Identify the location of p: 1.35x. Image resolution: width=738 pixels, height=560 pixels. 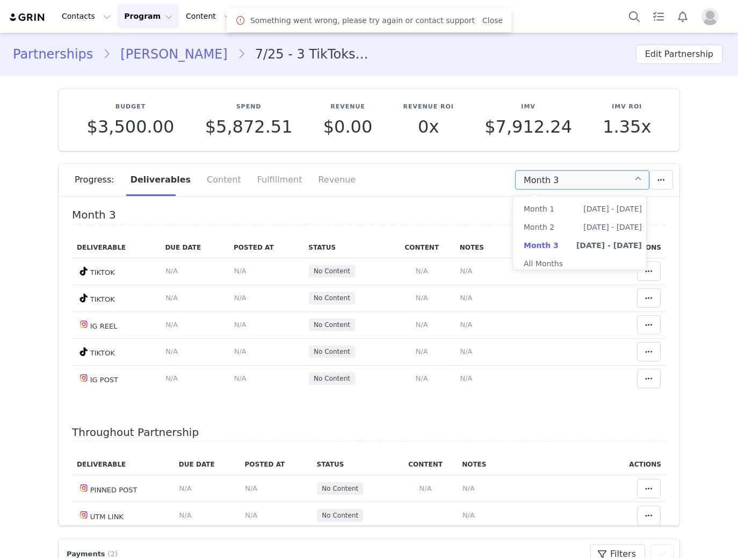
(627, 126).